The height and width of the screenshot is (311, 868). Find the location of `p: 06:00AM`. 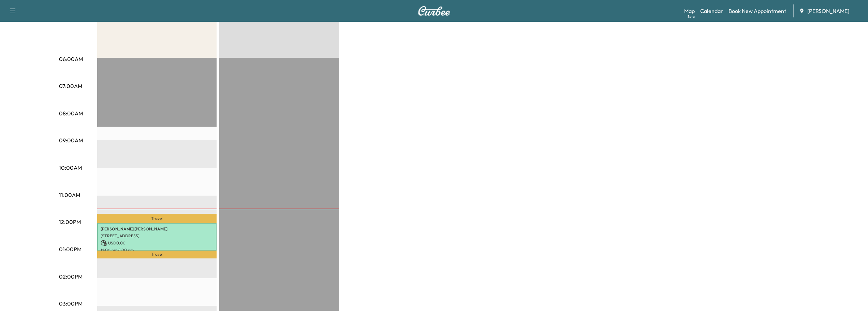

p: 06:00AM is located at coordinates (71, 59).